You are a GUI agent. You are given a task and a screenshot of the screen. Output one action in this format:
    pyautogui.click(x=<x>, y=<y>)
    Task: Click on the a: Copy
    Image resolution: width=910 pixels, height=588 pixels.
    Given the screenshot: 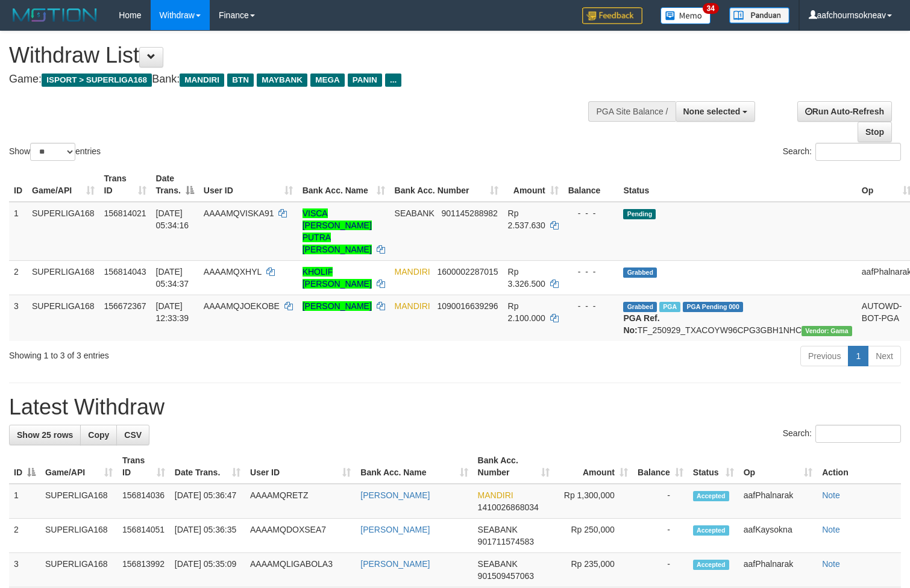 What is the action you would take?
    pyautogui.click(x=98, y=435)
    